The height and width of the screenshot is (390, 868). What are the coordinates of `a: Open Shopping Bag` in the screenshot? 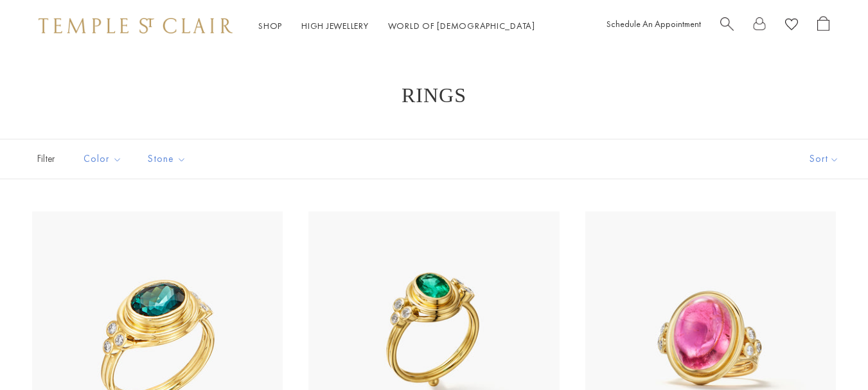 It's located at (823, 25).